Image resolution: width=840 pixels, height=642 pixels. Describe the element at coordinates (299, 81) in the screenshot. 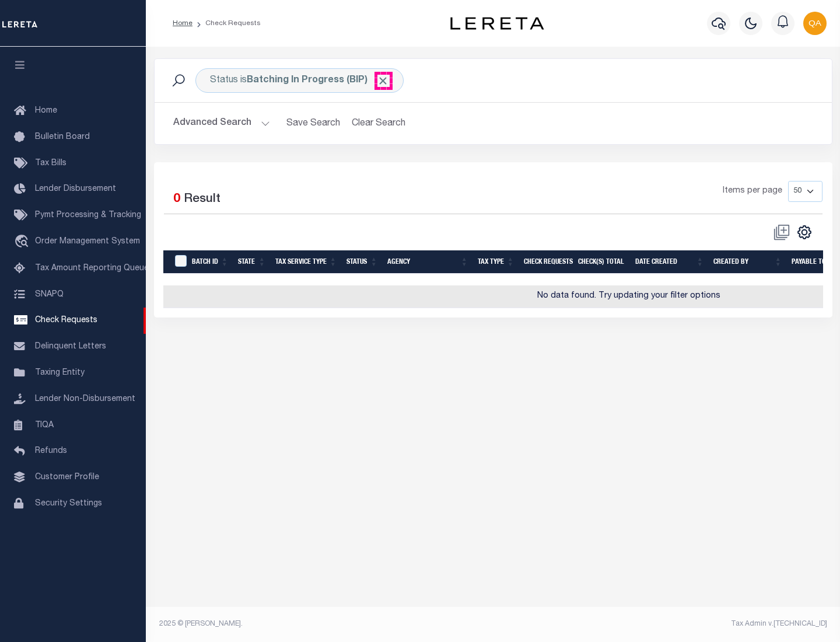

I see `div: Status is` at that location.